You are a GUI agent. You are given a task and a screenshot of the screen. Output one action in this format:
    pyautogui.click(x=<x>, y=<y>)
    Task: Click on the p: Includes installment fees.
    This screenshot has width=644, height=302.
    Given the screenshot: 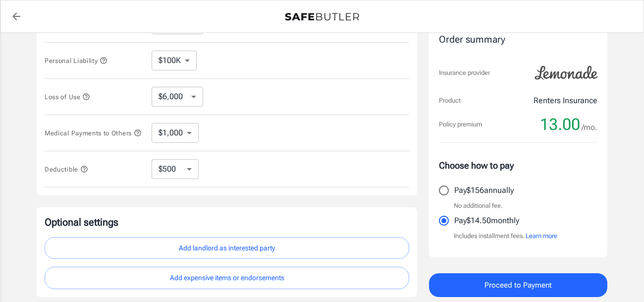 What is the action you would take?
    pyautogui.click(x=505, y=236)
    